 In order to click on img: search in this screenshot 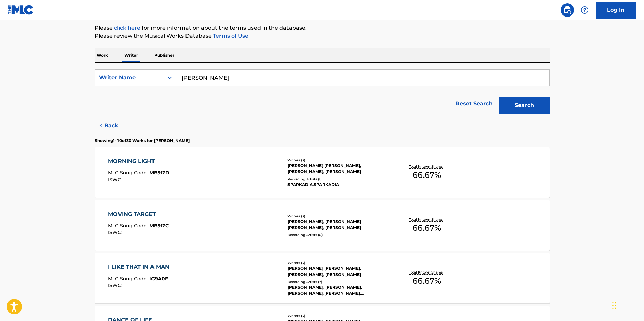, I will do `click(567, 10)`.